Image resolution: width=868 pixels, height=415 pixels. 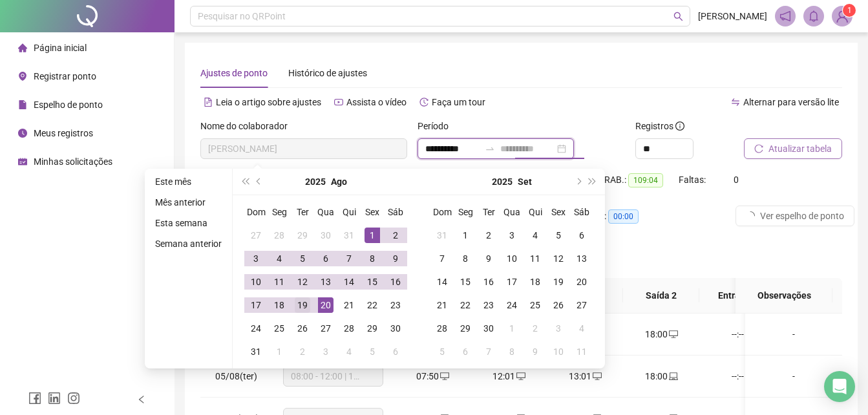 I want to click on th: Sex, so click(x=373, y=212).